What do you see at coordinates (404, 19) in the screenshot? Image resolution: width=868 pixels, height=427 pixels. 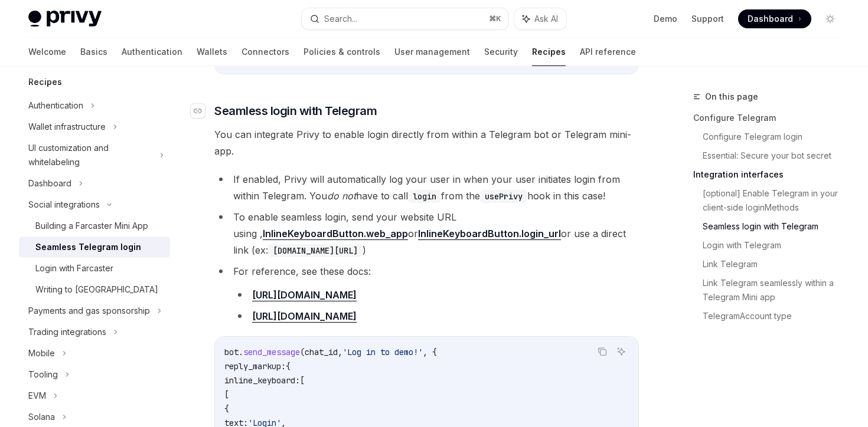 I see `button: Search...⌘K` at bounding box center [404, 19].